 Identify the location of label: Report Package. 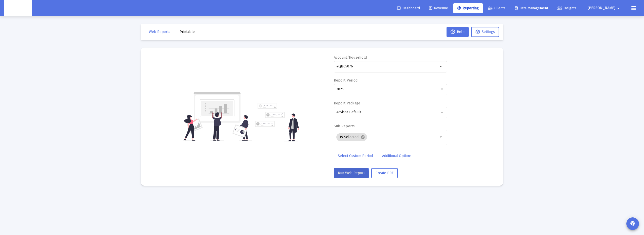
(347, 103).